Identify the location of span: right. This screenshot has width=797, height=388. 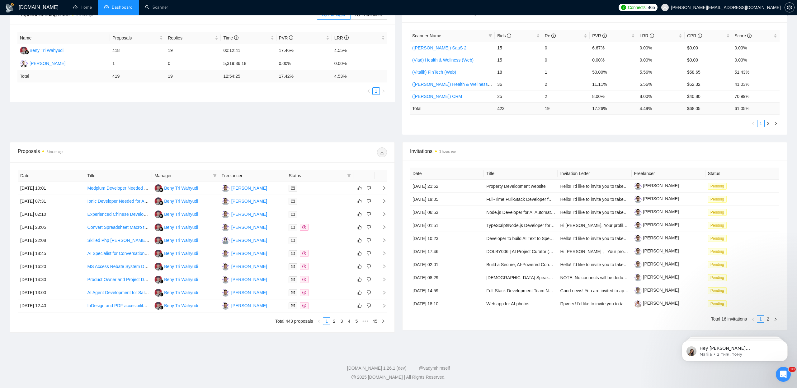
(383, 322).